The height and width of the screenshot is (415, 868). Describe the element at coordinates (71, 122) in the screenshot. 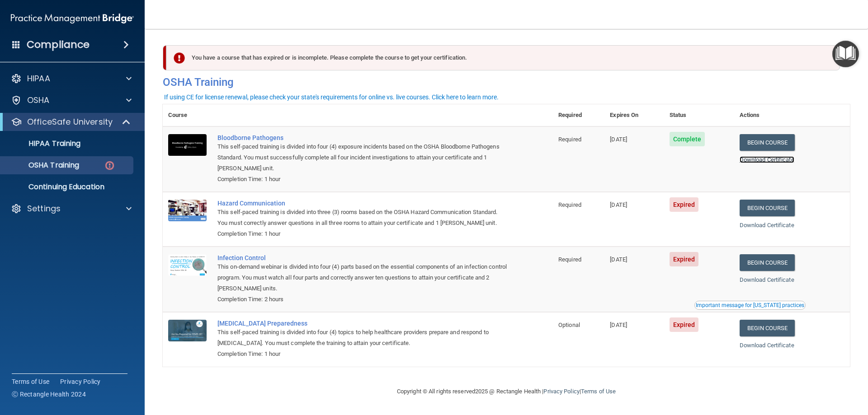

I see `a: OfficeSafe University` at that location.